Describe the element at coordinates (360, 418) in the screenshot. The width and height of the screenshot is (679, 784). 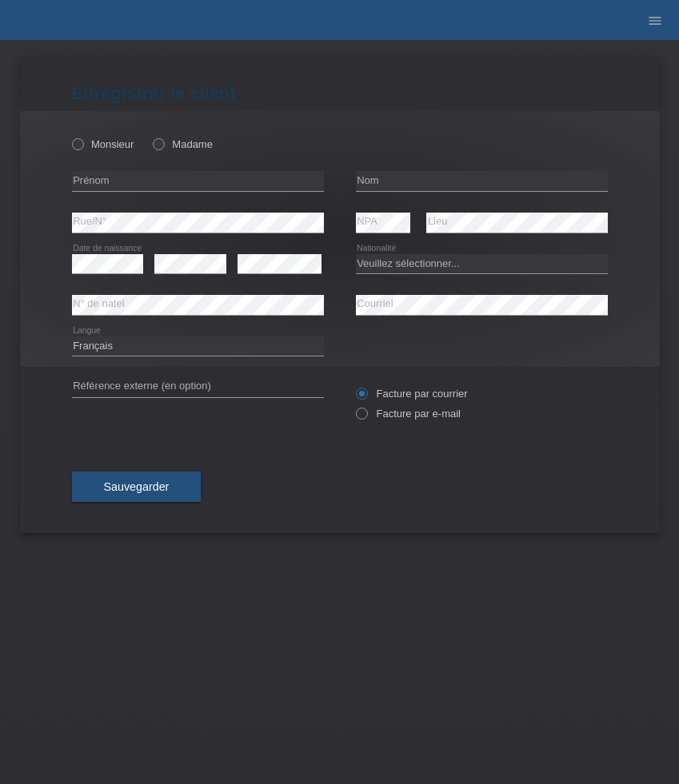
I see `input: Facture par e-mail` at that location.